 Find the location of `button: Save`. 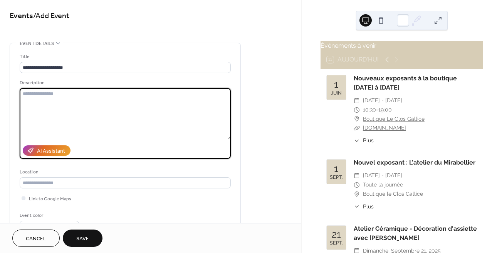

button: Save is located at coordinates (82, 238).